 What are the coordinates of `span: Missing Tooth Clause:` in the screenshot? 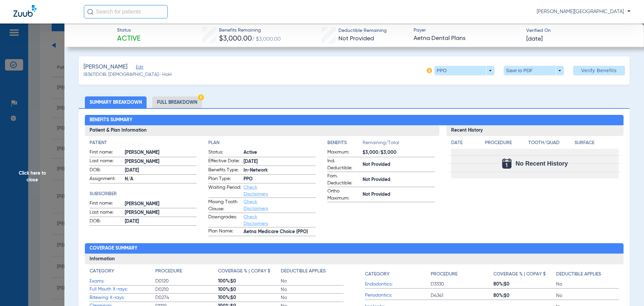 It's located at (225, 206).